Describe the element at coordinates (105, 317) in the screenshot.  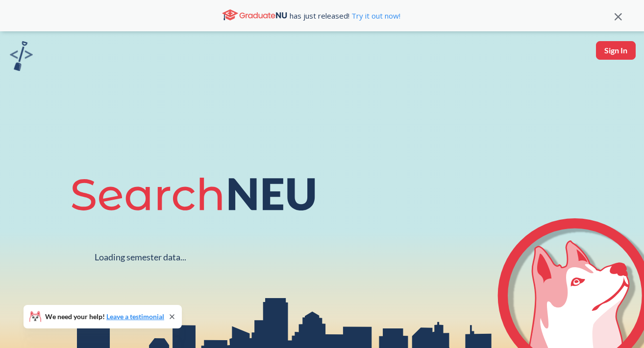
I see `span: We need your help!` at that location.